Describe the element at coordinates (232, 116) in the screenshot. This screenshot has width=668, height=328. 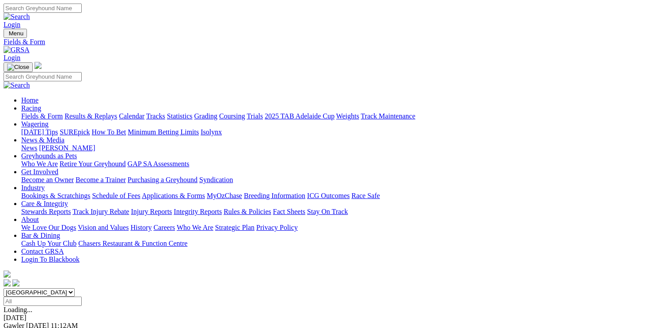
I see `a: Coursing` at that location.